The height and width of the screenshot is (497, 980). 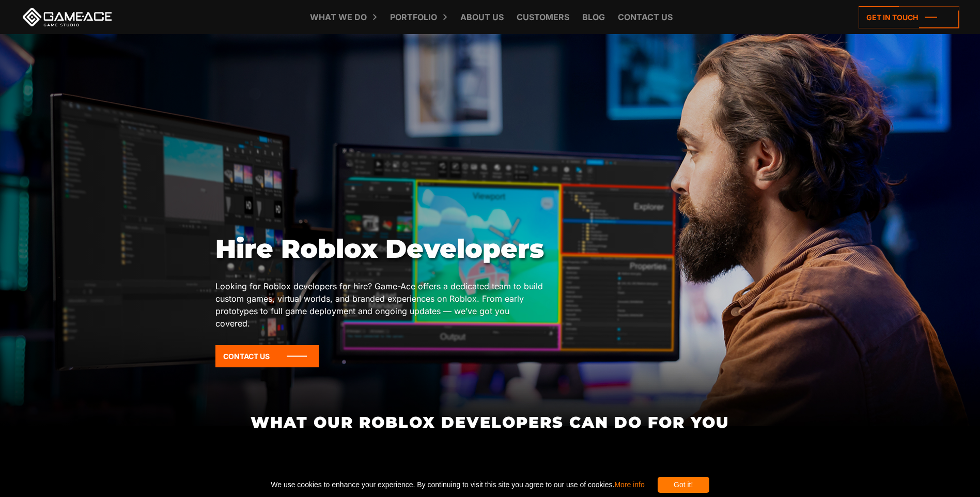 I want to click on a: More info, so click(x=630, y=484).